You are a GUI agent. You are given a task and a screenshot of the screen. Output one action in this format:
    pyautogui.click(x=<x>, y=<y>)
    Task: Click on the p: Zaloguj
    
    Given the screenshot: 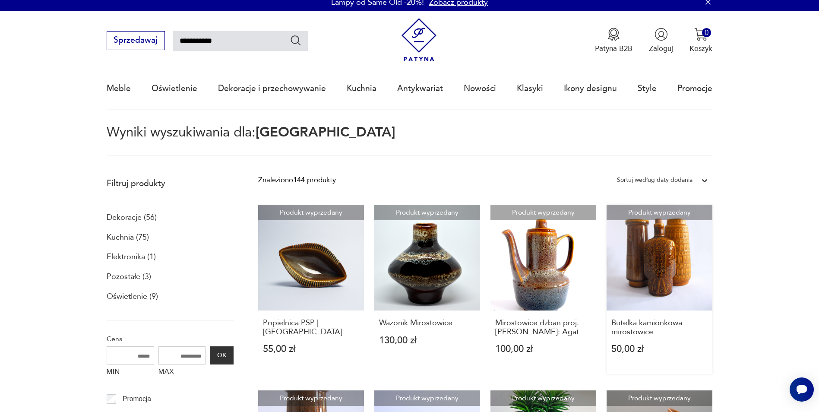 What is the action you would take?
    pyautogui.click(x=661, y=48)
    